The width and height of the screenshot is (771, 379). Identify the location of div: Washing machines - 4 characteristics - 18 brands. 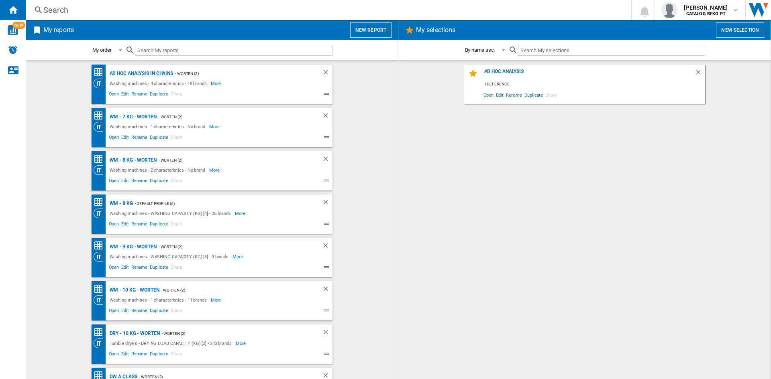
(159, 84).